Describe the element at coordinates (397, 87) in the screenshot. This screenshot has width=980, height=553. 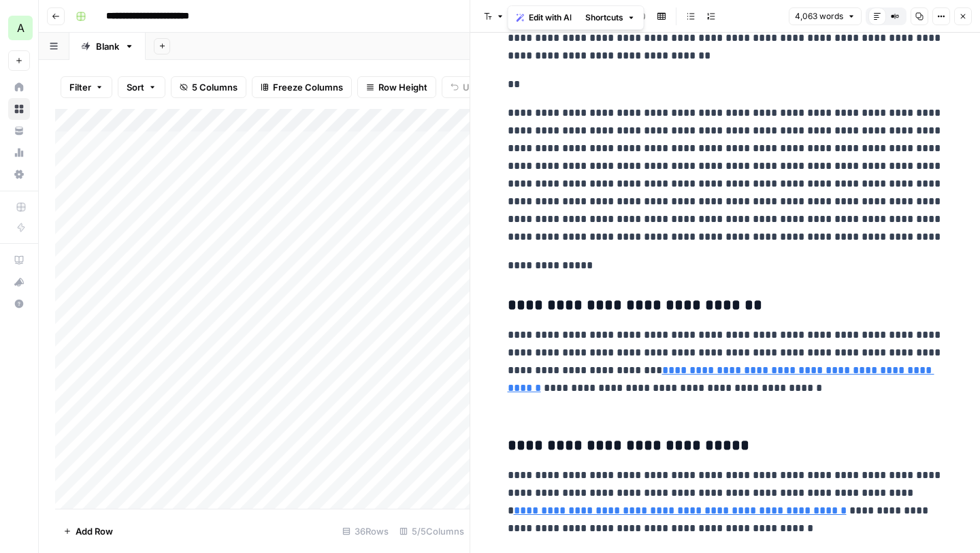
I see `button: Row Height` at that location.